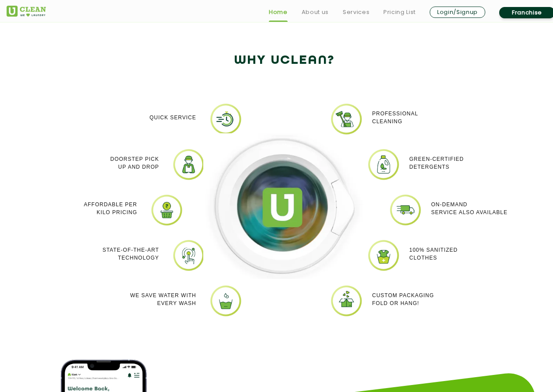  I want to click on p: Professional cleaning, so click(395, 117).